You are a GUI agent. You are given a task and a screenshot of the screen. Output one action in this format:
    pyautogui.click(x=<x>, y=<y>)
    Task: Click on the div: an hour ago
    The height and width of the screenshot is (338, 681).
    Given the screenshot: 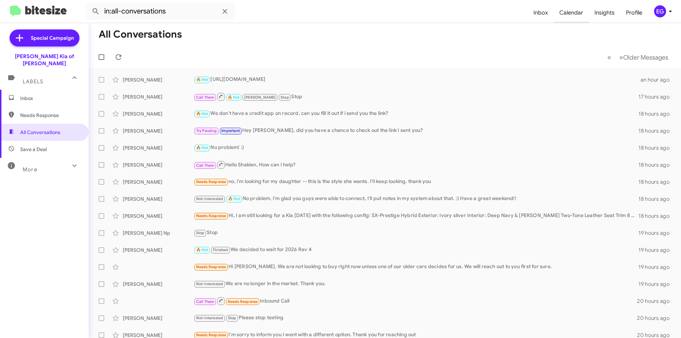 What is the action you would take?
    pyautogui.click(x=658, y=80)
    